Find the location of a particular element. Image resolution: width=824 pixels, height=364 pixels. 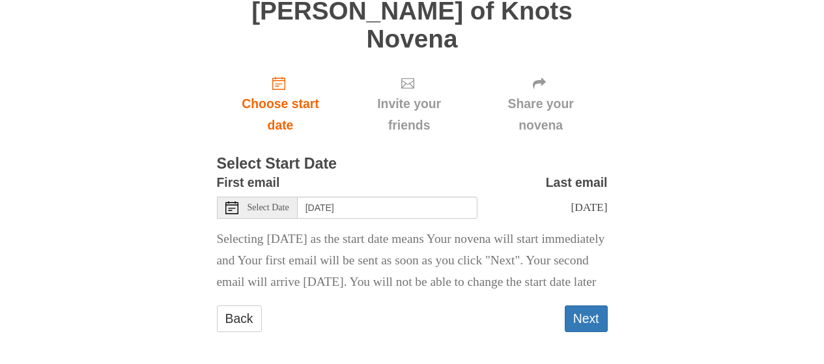

input: Use the arrow keys to pick a date is located at coordinates (387, 208).